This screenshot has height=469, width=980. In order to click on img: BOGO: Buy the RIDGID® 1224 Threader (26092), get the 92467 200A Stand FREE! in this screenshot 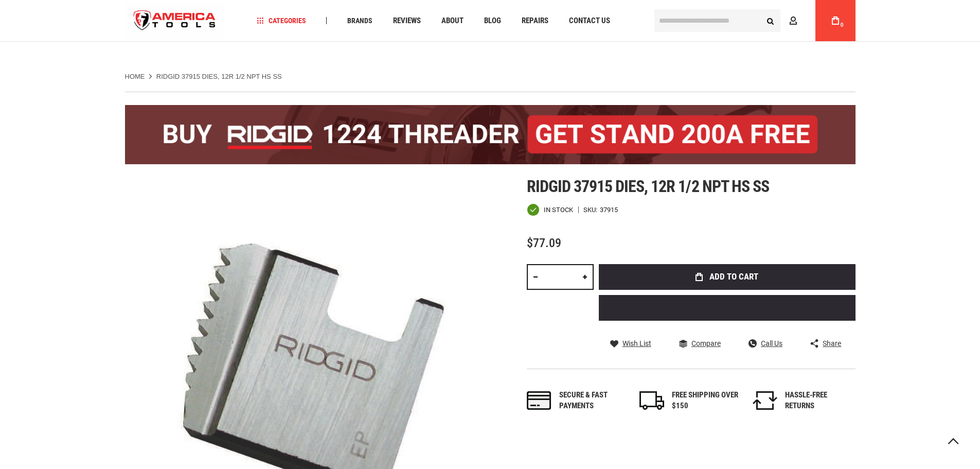, I will do `click(490, 134)`.